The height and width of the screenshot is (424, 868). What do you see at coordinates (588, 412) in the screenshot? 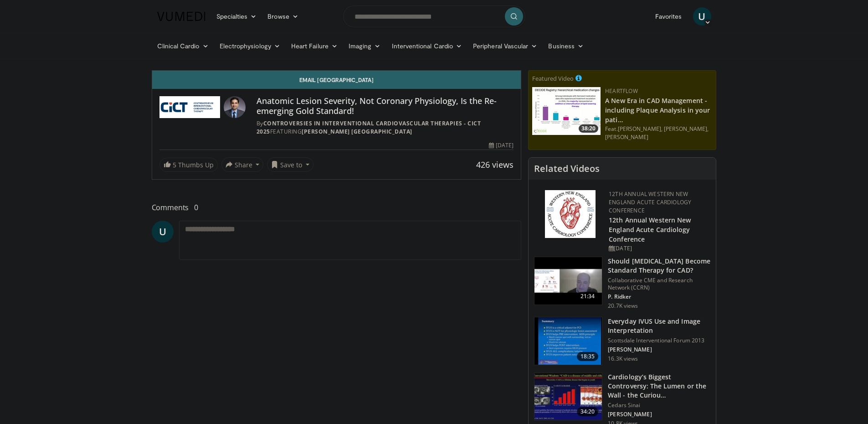
I see `span: 34:20` at bounding box center [588, 412].